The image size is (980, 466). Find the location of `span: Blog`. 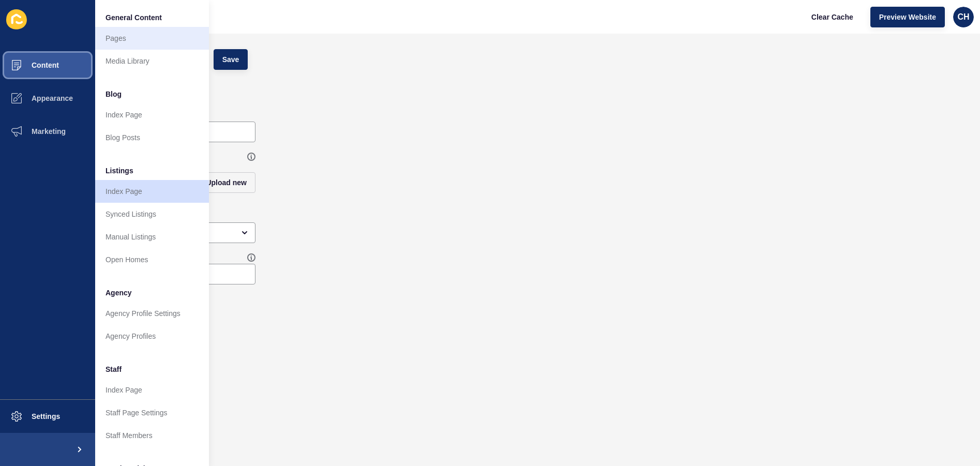

span: Blog is located at coordinates (113, 94).